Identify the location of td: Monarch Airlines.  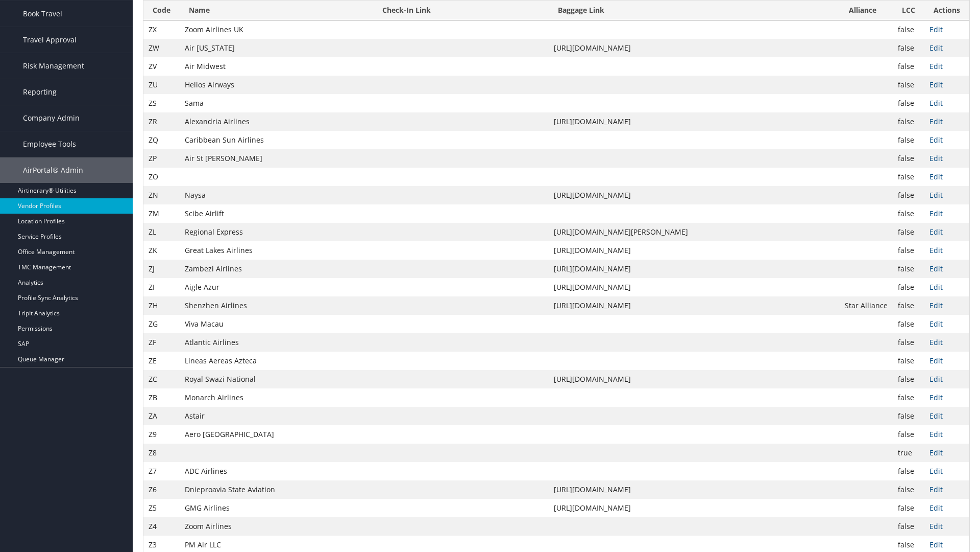
(276, 397).